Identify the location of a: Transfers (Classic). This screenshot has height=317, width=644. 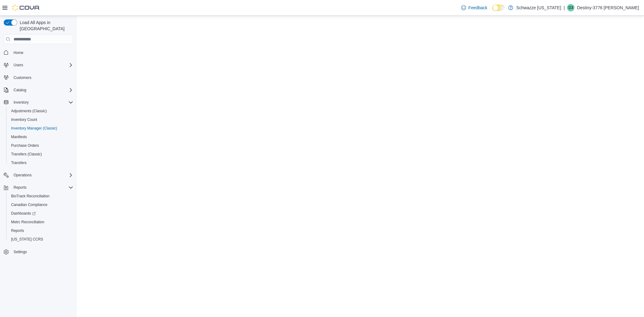
(27, 154).